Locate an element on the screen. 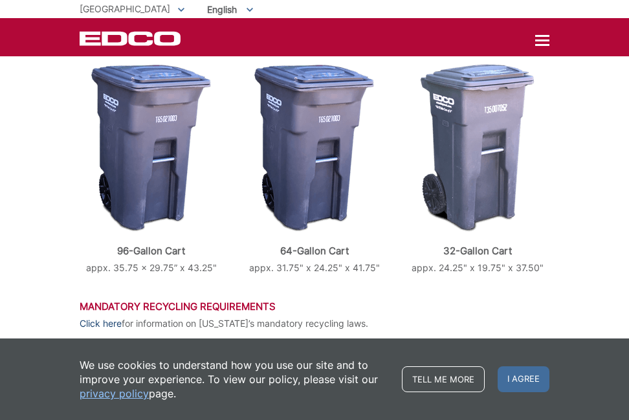 The image size is (629, 420). img: cart-trash-32.png is located at coordinates (477, 148).